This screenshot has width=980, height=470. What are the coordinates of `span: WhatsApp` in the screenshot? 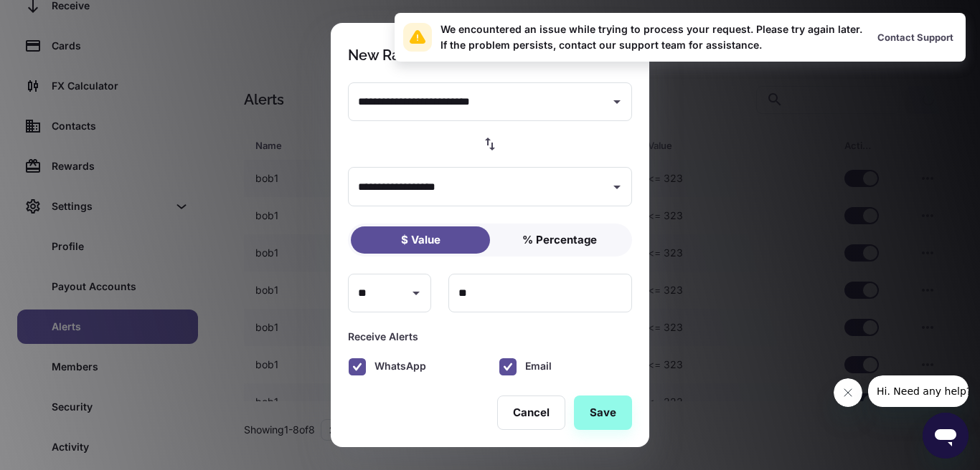 It's located at (400, 366).